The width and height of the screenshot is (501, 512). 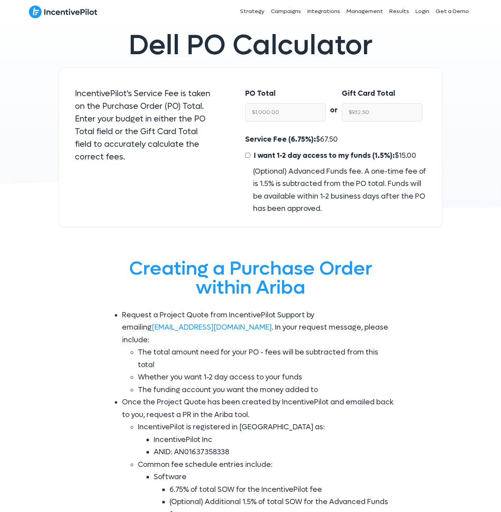 I want to click on nav: Header Menu, so click(x=327, y=11).